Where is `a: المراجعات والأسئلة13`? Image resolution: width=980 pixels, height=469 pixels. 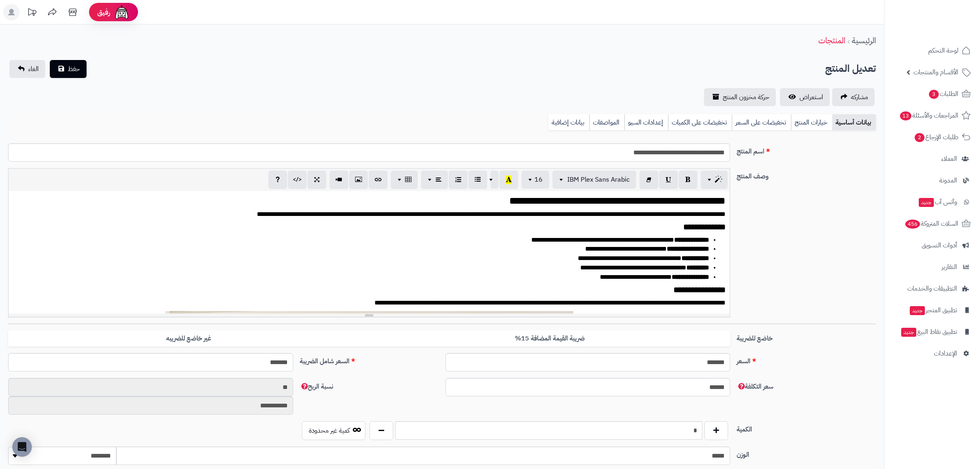
a: المراجعات والأسئلة13 is located at coordinates (932, 116).